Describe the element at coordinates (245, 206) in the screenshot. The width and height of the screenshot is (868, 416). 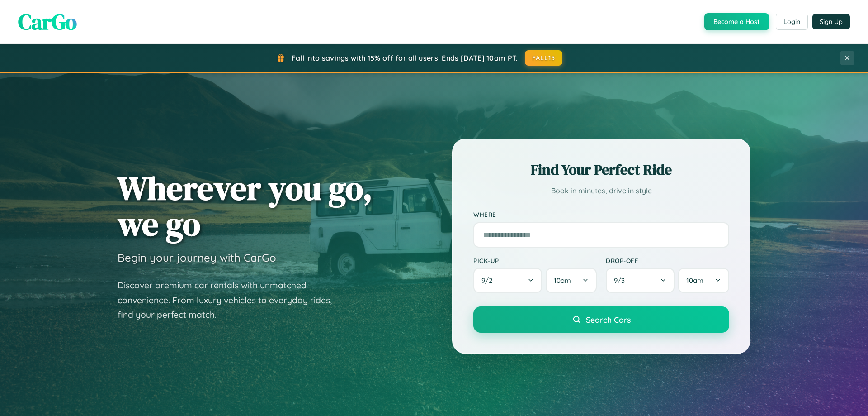
I see `h1: Wherever you go, we go` at that location.